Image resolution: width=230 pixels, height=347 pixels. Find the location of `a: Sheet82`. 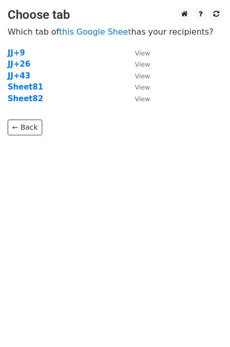

a: Sheet82 is located at coordinates (25, 99).